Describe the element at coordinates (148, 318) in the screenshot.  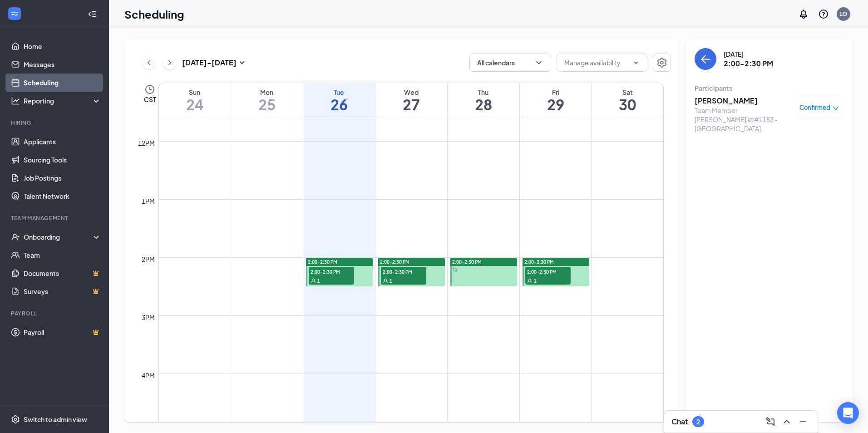
I see `div: 3pm` at that location.